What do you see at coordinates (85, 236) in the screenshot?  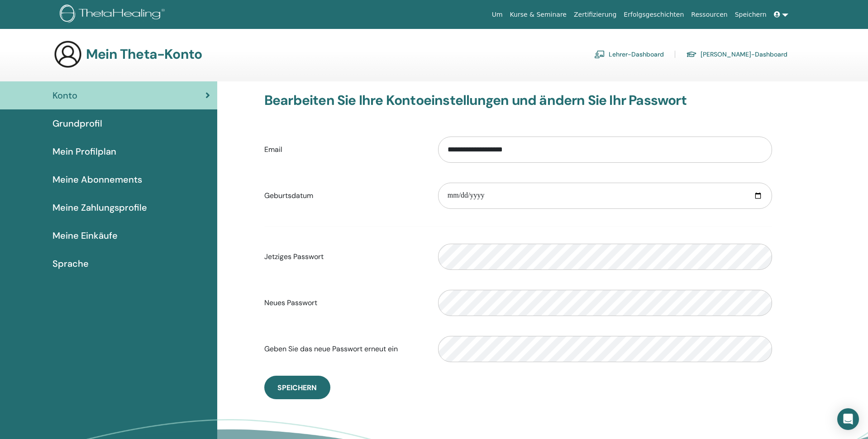 I see `span: Meine Einkäufe` at bounding box center [85, 236].